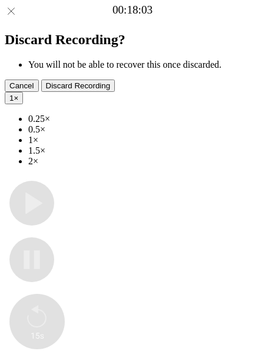 The image size is (265, 351). I want to click on a: 00:18:03, so click(133, 10).